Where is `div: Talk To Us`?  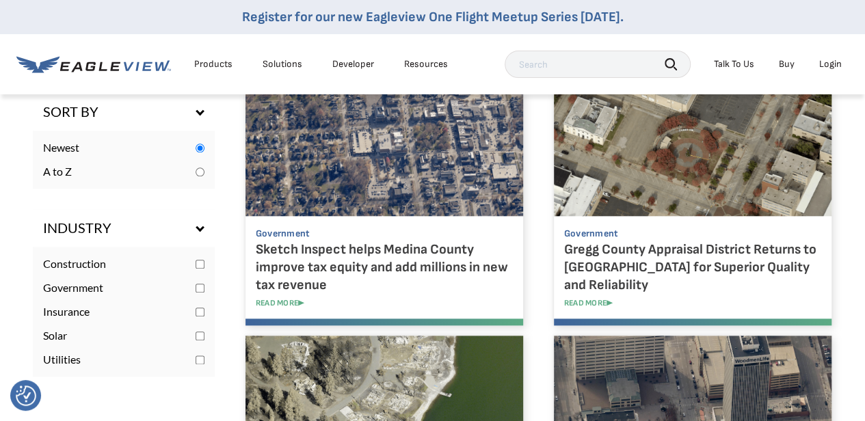 div: Talk To Us is located at coordinates (734, 64).